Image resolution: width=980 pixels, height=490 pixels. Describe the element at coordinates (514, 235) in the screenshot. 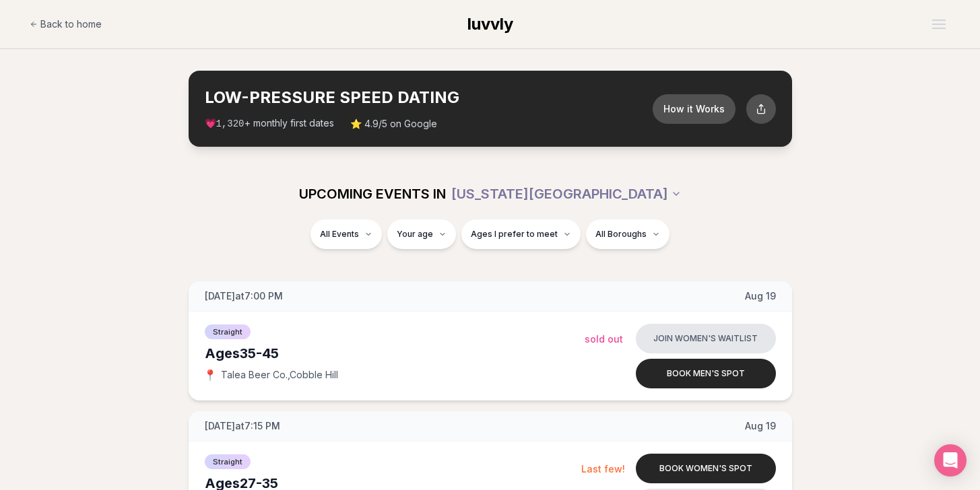

I see `span: Ages I prefer to meet` at that location.